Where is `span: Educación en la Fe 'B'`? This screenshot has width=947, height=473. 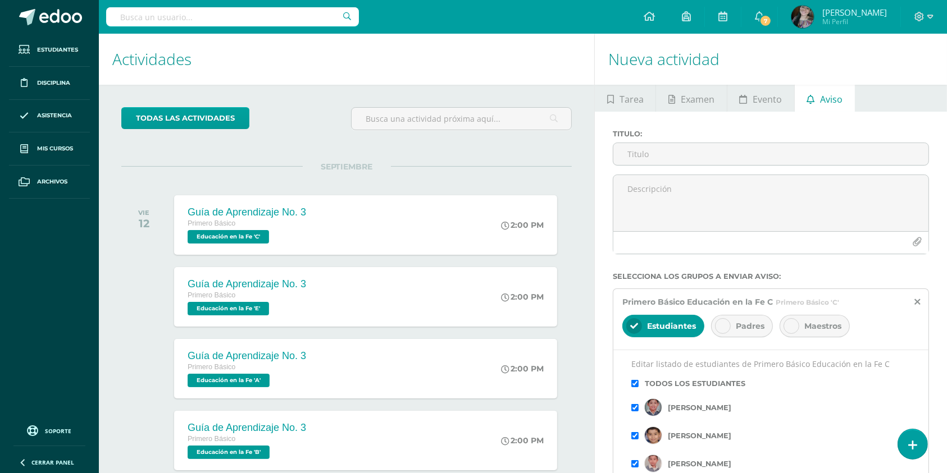
span: Educación en la Fe 'B' is located at coordinates (229, 453).